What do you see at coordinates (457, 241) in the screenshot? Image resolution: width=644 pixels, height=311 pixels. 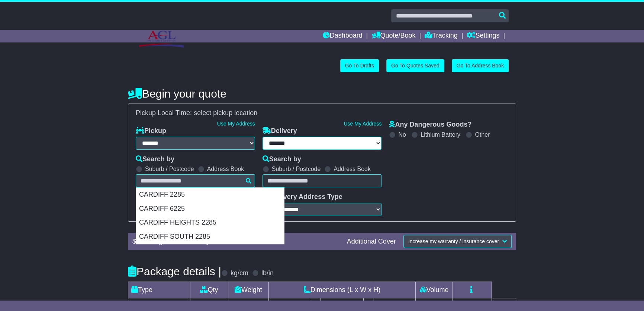 I see `button: Increase my warranty / insurance cover` at bounding box center [457, 241].